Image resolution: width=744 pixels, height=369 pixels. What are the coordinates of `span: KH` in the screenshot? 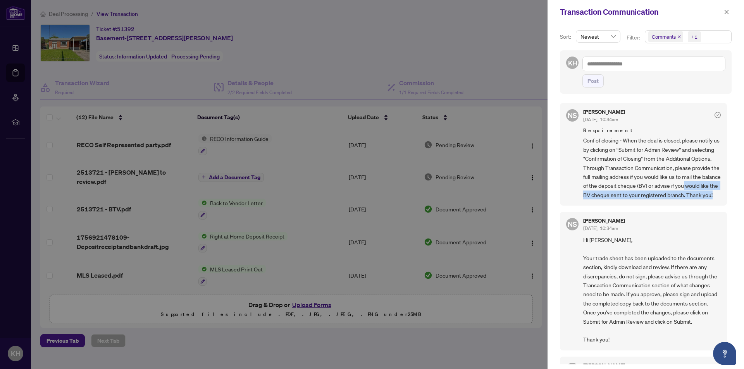 It's located at (573, 63).